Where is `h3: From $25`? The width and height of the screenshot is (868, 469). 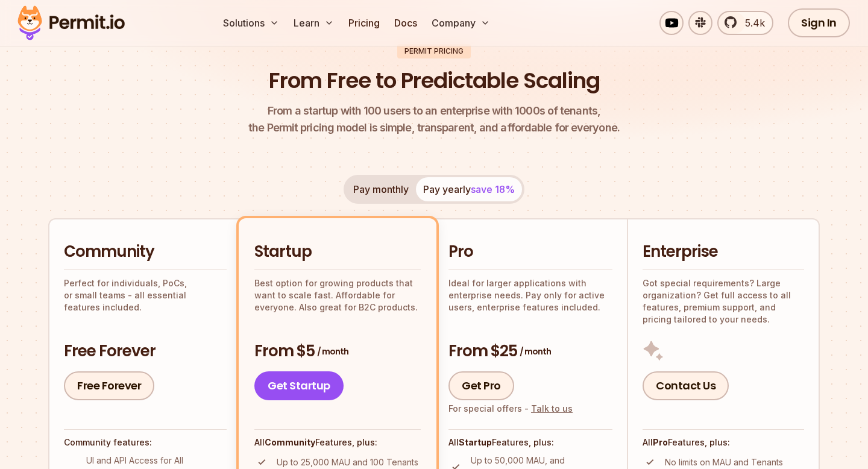 h3: From $25 is located at coordinates (530, 351).